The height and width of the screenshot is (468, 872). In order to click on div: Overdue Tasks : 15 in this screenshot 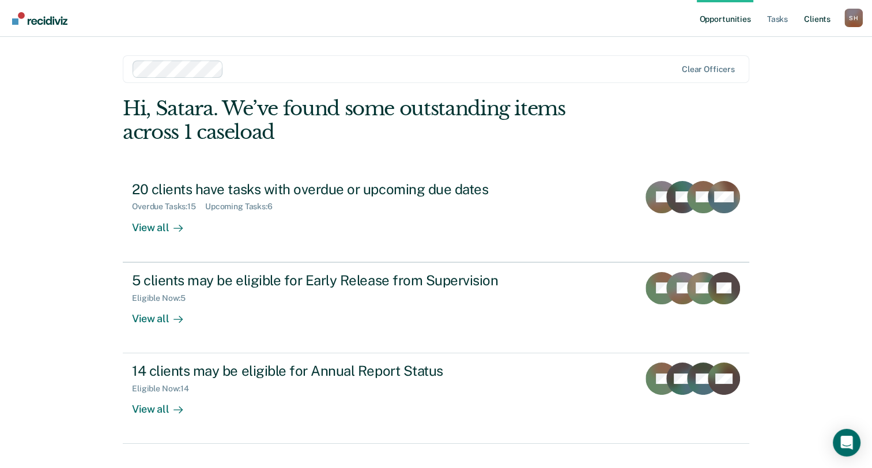, I will do `click(168, 206)`.